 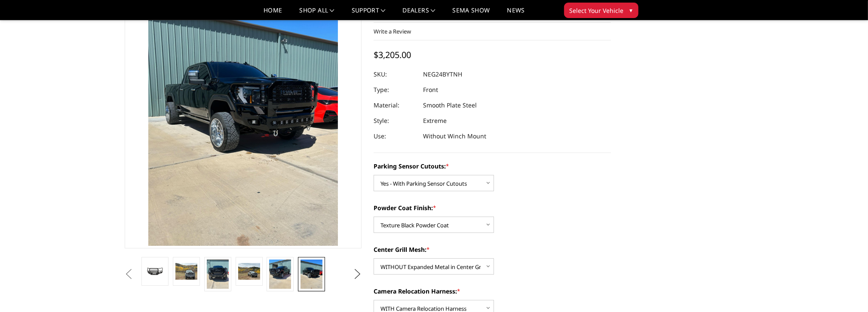 I want to click on span: $3,205.00, so click(x=392, y=55).